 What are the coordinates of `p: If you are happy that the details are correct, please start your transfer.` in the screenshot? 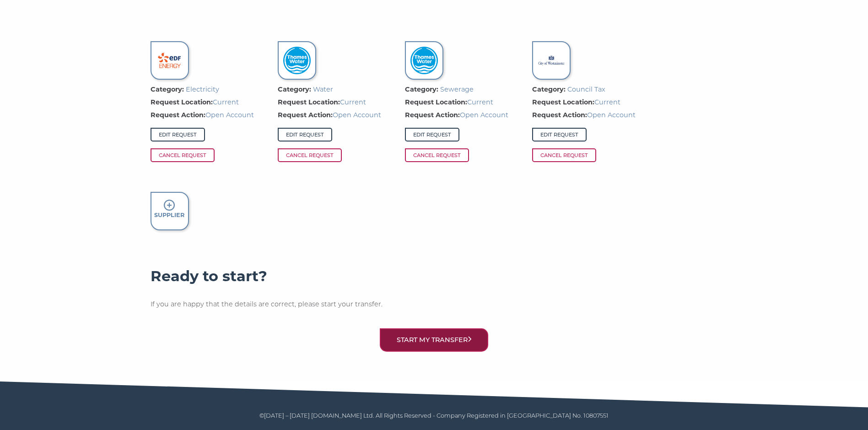 It's located at (434, 304).